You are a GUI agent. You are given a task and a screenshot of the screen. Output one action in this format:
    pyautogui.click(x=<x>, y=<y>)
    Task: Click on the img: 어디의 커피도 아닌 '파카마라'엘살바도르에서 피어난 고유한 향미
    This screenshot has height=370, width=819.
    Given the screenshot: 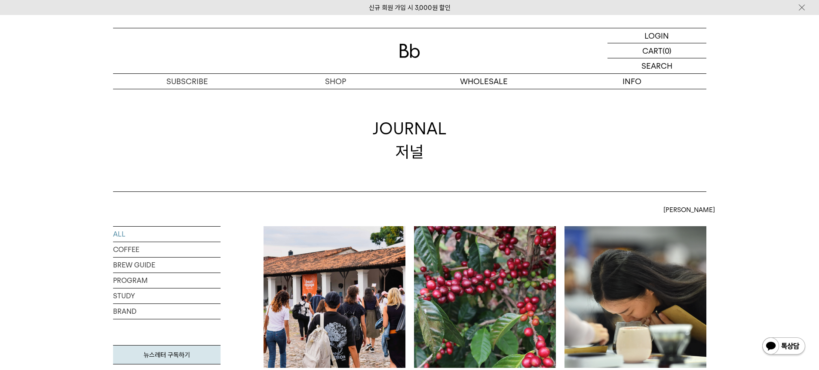 What is the action you would take?
    pyautogui.click(x=485, y=297)
    